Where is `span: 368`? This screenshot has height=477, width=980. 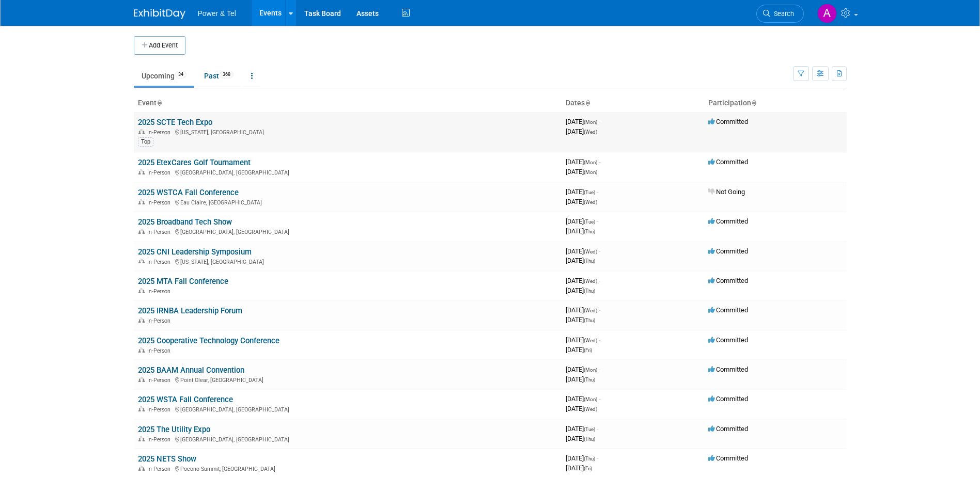 span: 368 is located at coordinates (226, 74).